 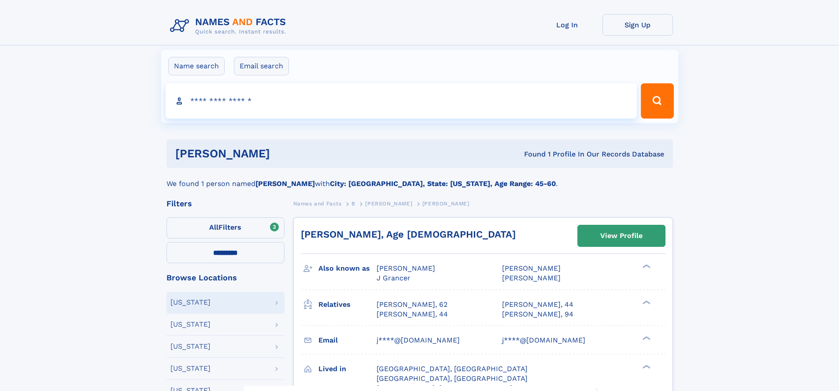 I want to click on a: B, so click(x=353, y=203).